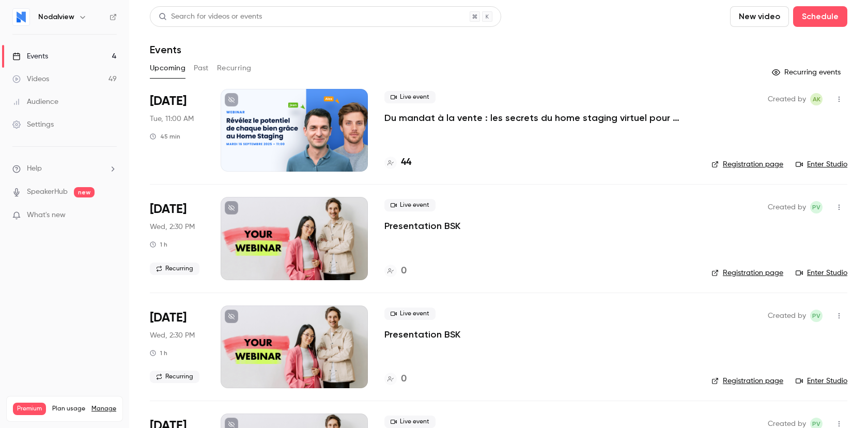 The image size is (868, 428). I want to click on li: help-dropdown-opener, so click(65, 168).